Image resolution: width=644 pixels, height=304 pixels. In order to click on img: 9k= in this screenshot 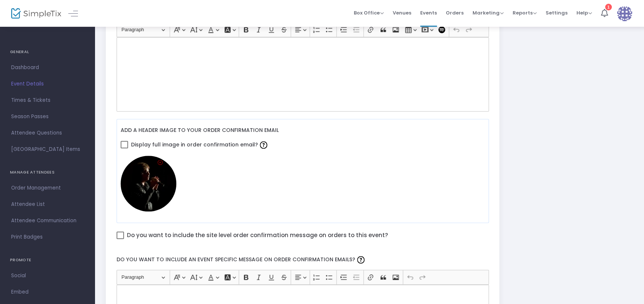, I will do `click(149, 184)`.